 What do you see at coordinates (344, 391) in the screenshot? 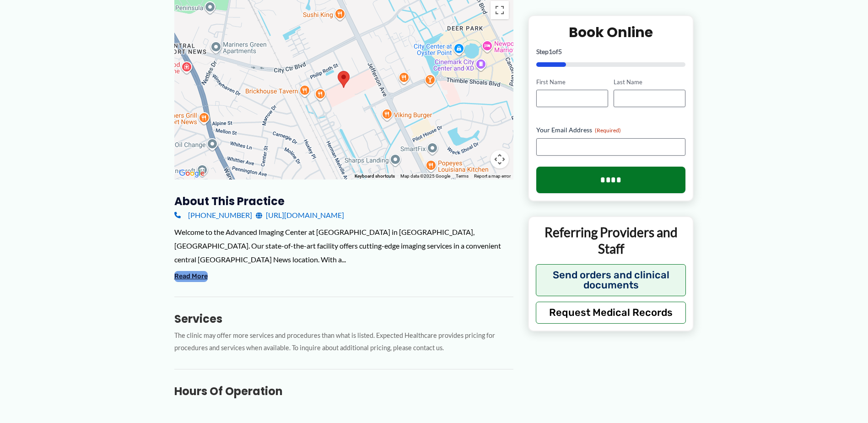
I see `h3: Hours of Operation` at bounding box center [344, 391].